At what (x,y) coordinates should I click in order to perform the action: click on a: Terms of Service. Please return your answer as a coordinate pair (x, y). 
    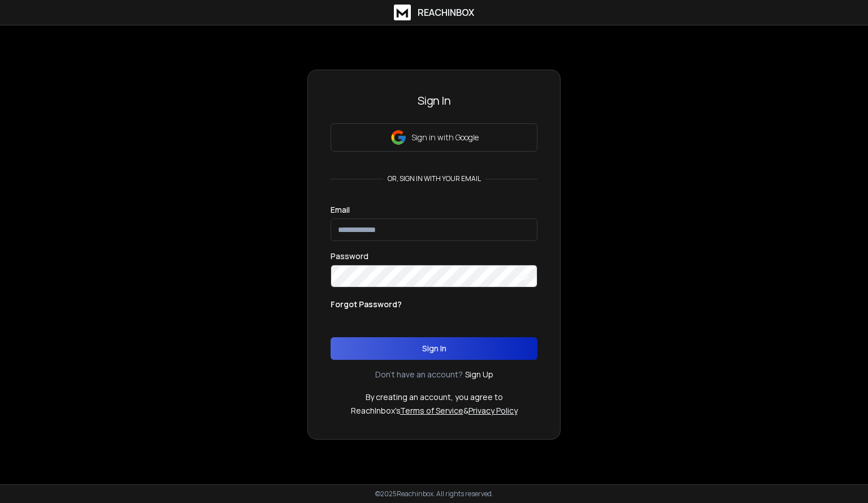
    Looking at the image, I should click on (432, 410).